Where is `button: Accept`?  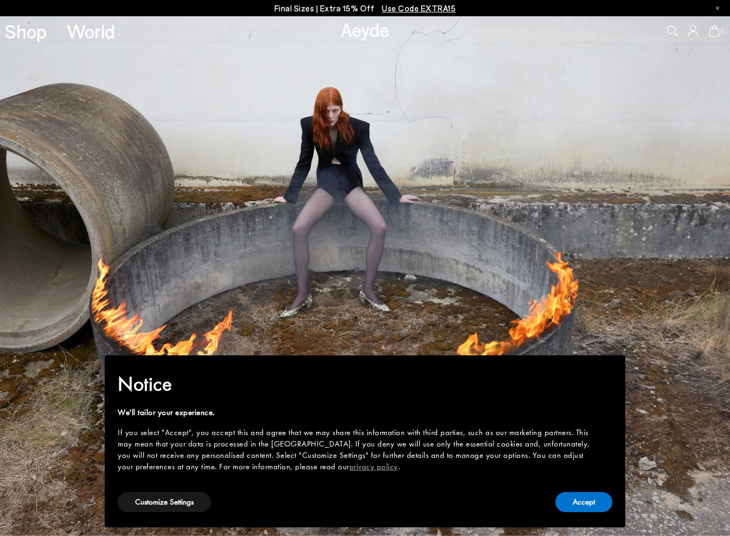
button: Accept is located at coordinates (584, 502).